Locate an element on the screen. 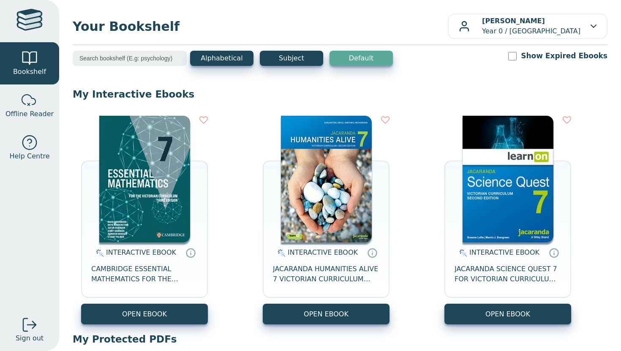 The height and width of the screenshot is (351, 621). span: JACARANDA HUMANITIES ALIVE 7 VICTORIAN CURRICULUM LEARNON EBOOK 2E is located at coordinates (326, 274).